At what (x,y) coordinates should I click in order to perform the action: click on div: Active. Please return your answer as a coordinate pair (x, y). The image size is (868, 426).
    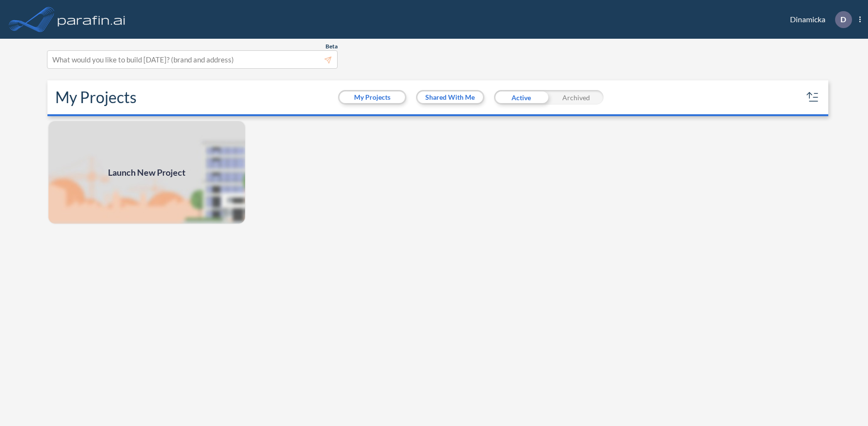
    Looking at the image, I should click on (521, 97).